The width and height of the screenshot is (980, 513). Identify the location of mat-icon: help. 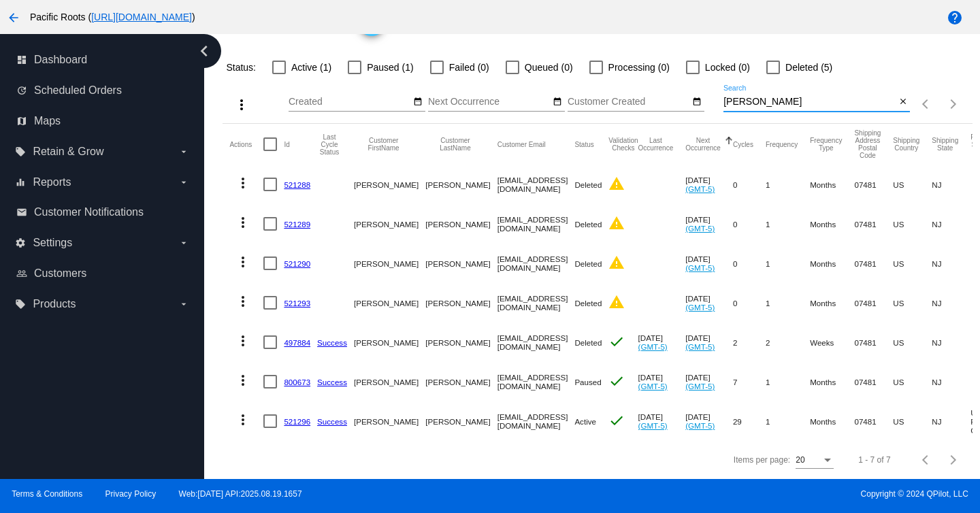
(955, 17).